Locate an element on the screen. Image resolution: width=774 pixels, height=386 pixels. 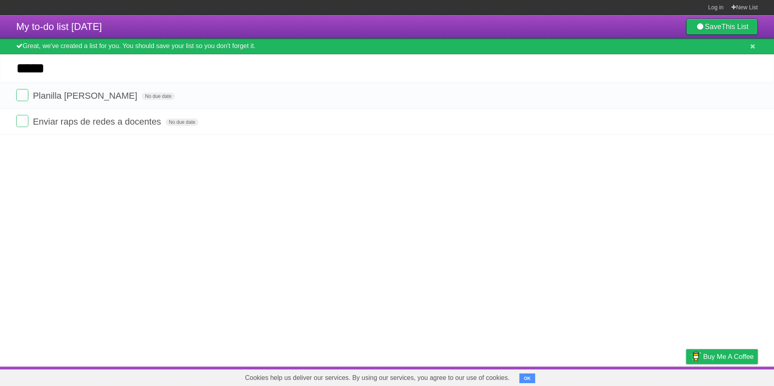
button: OK is located at coordinates (527, 379).